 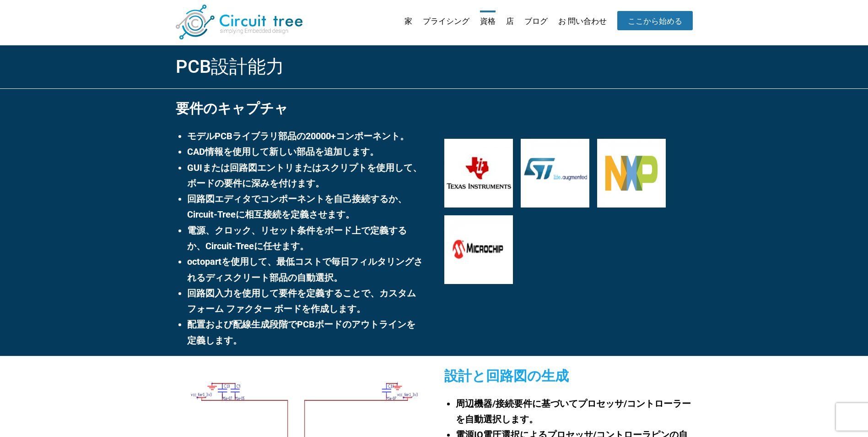 What do you see at coordinates (239, 22) in the screenshot?
I see `img: 回路ツリー` at bounding box center [239, 22].